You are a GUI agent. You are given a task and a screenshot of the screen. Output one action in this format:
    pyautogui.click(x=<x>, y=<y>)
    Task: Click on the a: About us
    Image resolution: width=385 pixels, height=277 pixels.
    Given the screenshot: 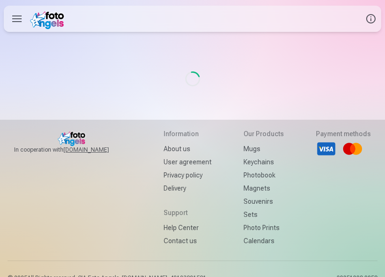 What is the action you would take?
    pyautogui.click(x=187, y=149)
    